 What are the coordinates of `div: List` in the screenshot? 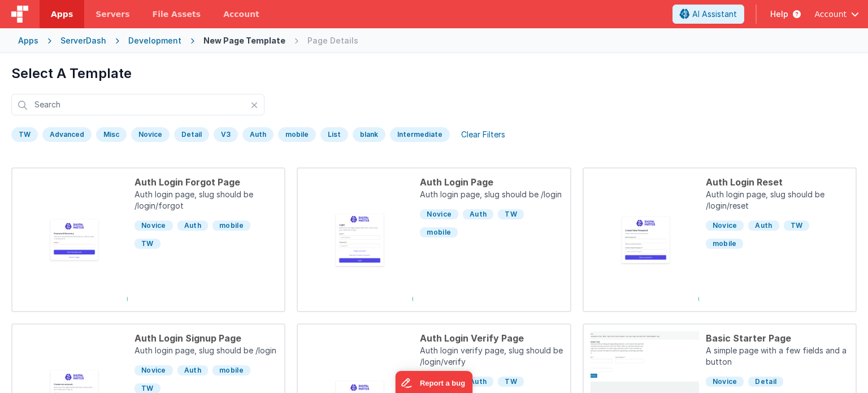 It's located at (334, 134).